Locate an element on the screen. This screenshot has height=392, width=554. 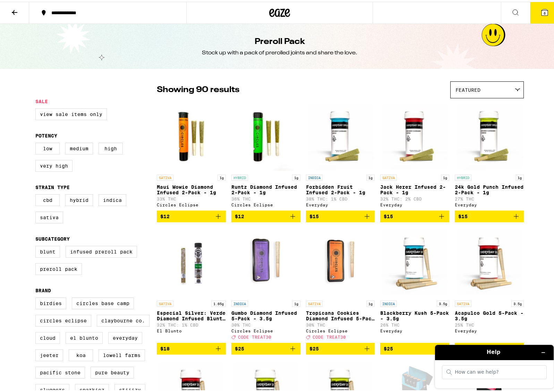
p: Maui Wowie Diamond Infused 2-Pack - 1g is located at coordinates (192, 188).